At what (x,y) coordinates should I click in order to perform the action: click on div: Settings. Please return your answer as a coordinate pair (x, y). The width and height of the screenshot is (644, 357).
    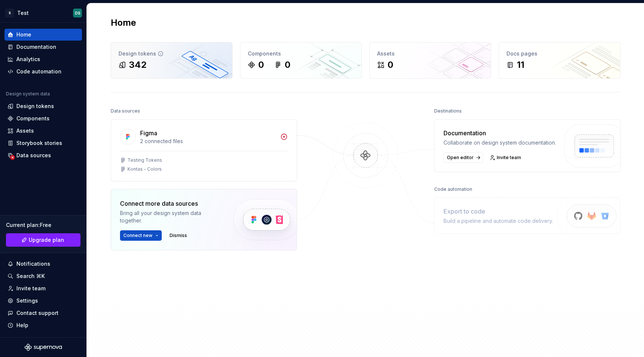
    Looking at the image, I should click on (27, 301).